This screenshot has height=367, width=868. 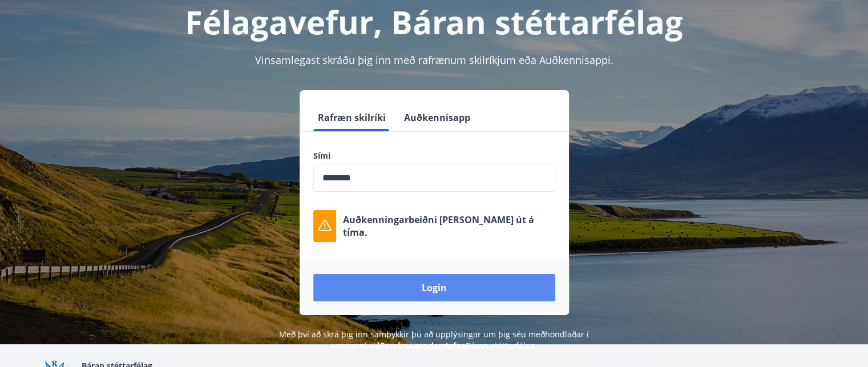 I want to click on label: Sími, so click(x=434, y=156).